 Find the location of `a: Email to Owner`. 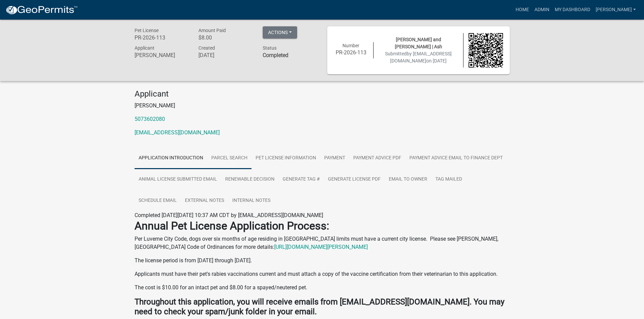

a: Email to Owner is located at coordinates (408, 180).